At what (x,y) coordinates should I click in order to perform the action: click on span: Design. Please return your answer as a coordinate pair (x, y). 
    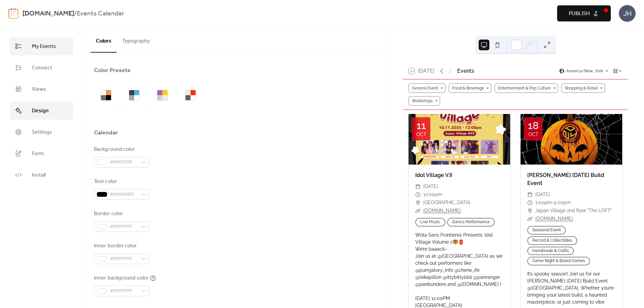
    Looking at the image, I should click on (41, 111).